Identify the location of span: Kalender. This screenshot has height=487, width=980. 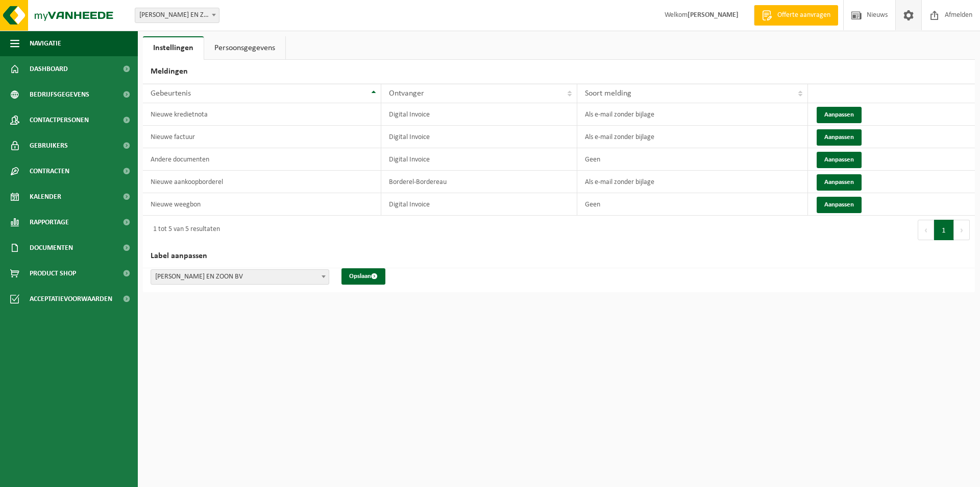
(46, 197).